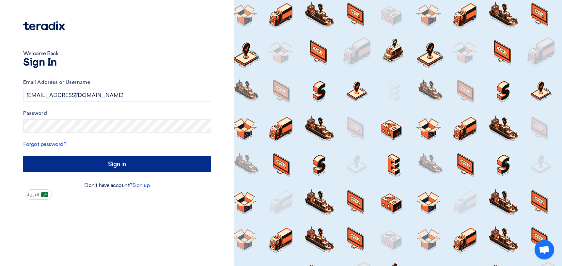 This screenshot has height=266, width=562. Describe the element at coordinates (117, 54) in the screenshot. I see `div: Welcome Back ...` at that location.